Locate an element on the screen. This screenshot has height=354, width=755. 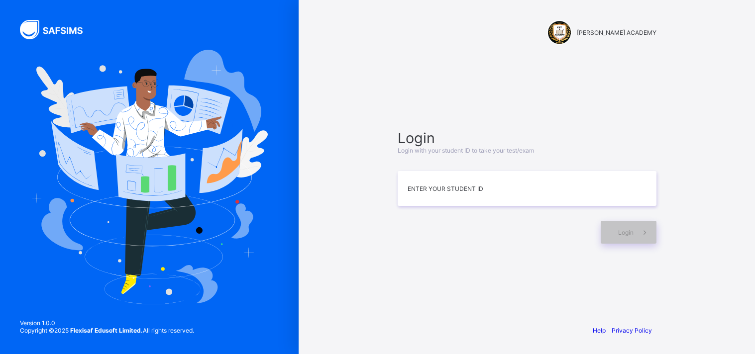
span: Version 1.0.0 is located at coordinates (107, 323).